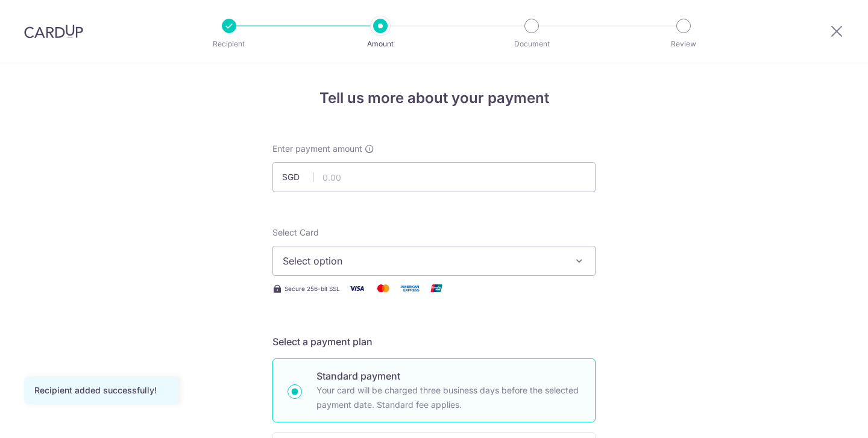 Image resolution: width=868 pixels, height=438 pixels. What do you see at coordinates (434, 341) in the screenshot?
I see `h5: Select a payment plan` at bounding box center [434, 341].